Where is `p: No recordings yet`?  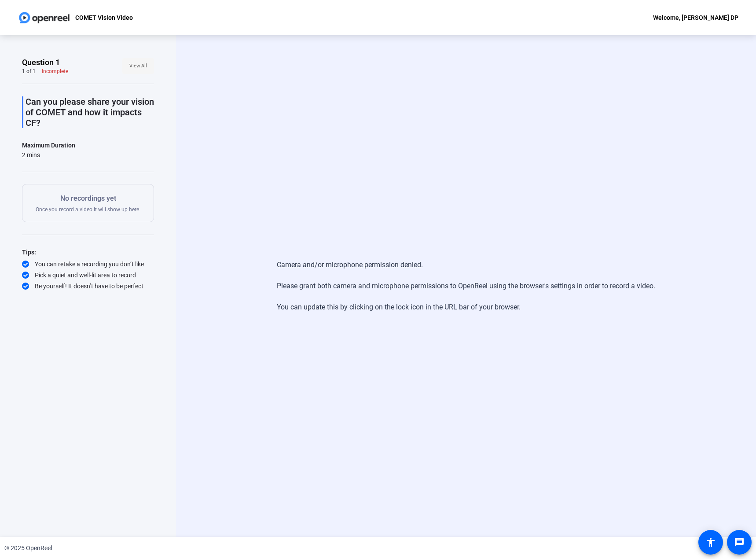
p: No recordings yet is located at coordinates (88, 199).